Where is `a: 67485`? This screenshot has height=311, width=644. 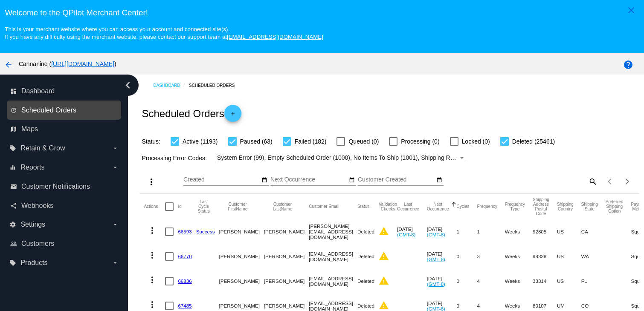 a: 67485 is located at coordinates (185, 305).